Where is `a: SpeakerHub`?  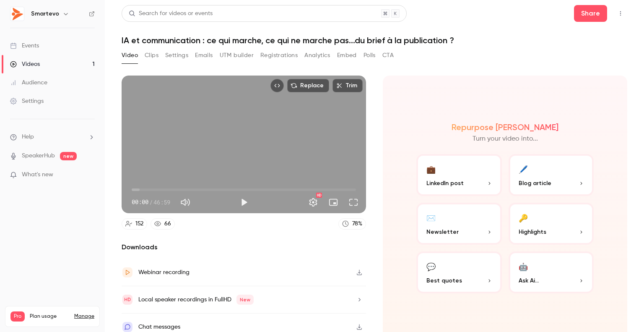
a: SpeakerHub is located at coordinates (38, 156).